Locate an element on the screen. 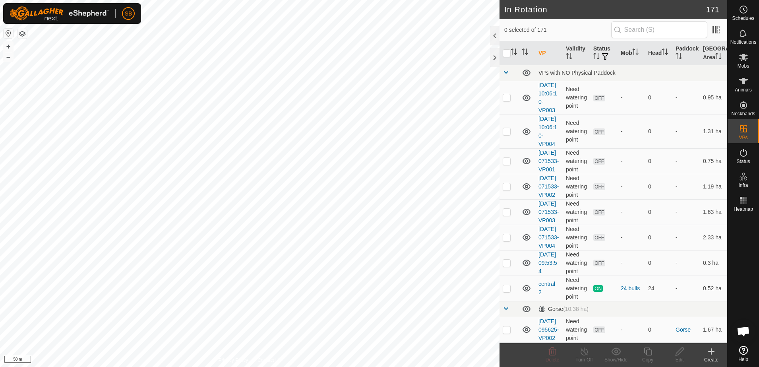 The height and width of the screenshot is (367, 759). h2: In Rotation is located at coordinates (605, 10).